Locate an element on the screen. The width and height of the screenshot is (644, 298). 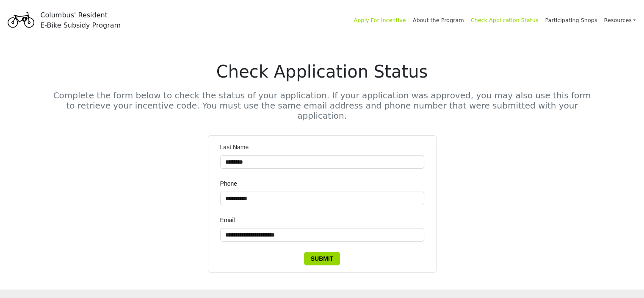
label: Phone is located at coordinates (232, 184).